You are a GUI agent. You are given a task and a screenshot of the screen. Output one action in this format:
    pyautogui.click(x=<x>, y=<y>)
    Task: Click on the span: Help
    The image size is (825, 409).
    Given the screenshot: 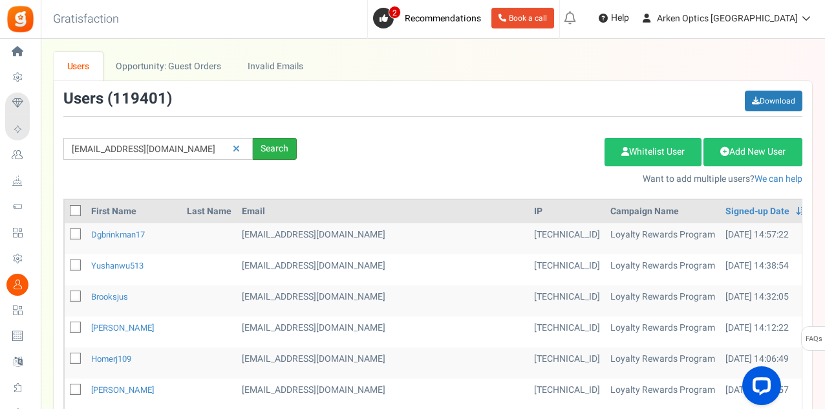 What is the action you would take?
    pyautogui.click(x=618, y=18)
    